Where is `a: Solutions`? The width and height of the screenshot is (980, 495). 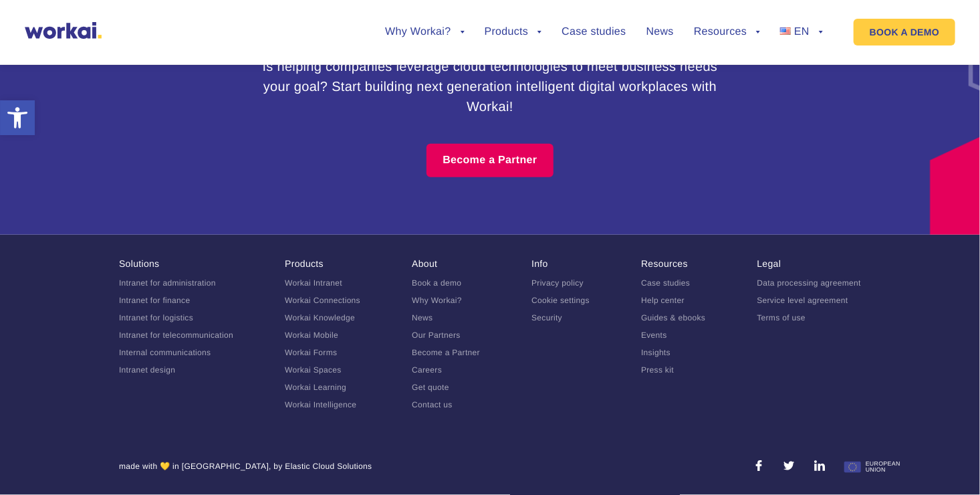 a: Solutions is located at coordinates (139, 264).